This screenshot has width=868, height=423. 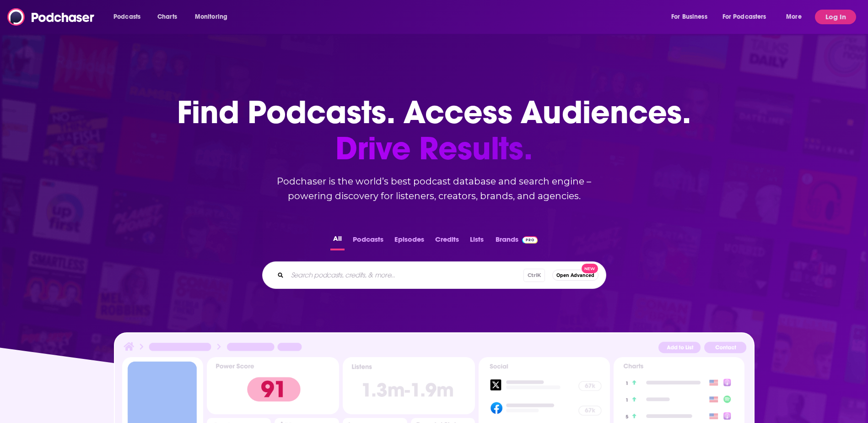 I want to click on img: Podcast Insights Power score, so click(x=272, y=385).